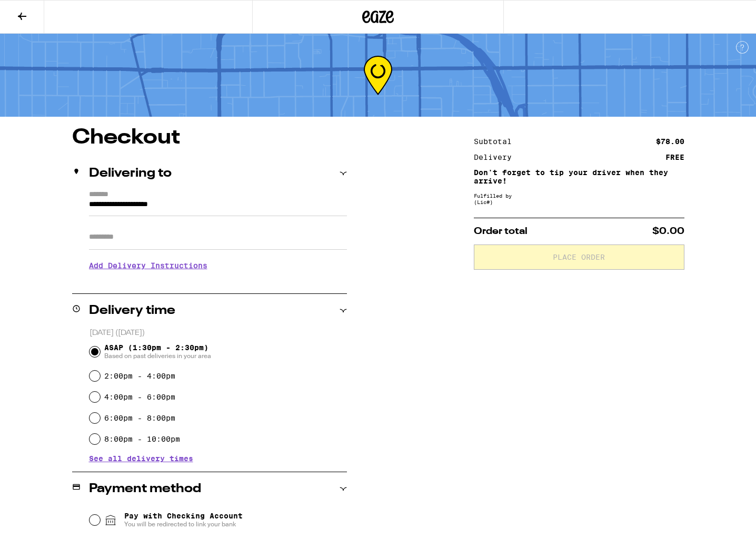 The width and height of the screenshot is (756, 540). I want to click on div: Subtotal, so click(496, 141).